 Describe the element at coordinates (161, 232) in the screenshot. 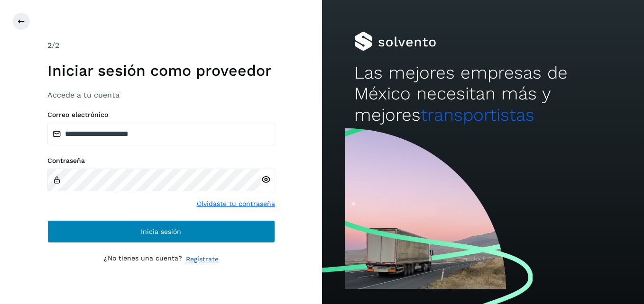

I see `span: Inicia sesión` at that location.